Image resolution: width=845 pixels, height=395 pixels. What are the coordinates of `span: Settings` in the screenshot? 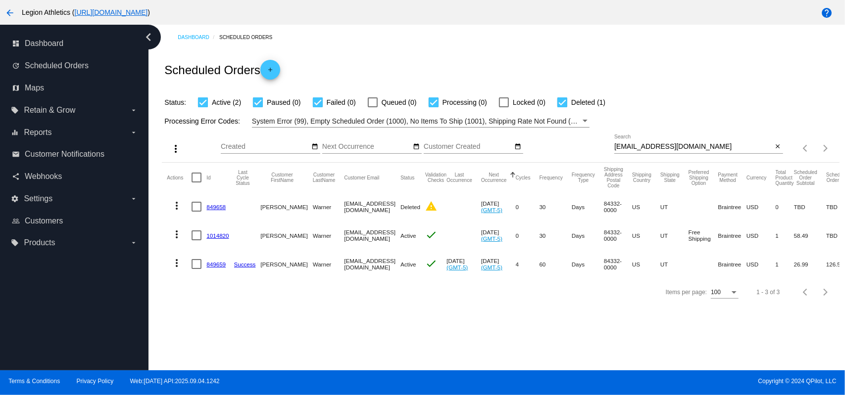 It's located at (38, 199).